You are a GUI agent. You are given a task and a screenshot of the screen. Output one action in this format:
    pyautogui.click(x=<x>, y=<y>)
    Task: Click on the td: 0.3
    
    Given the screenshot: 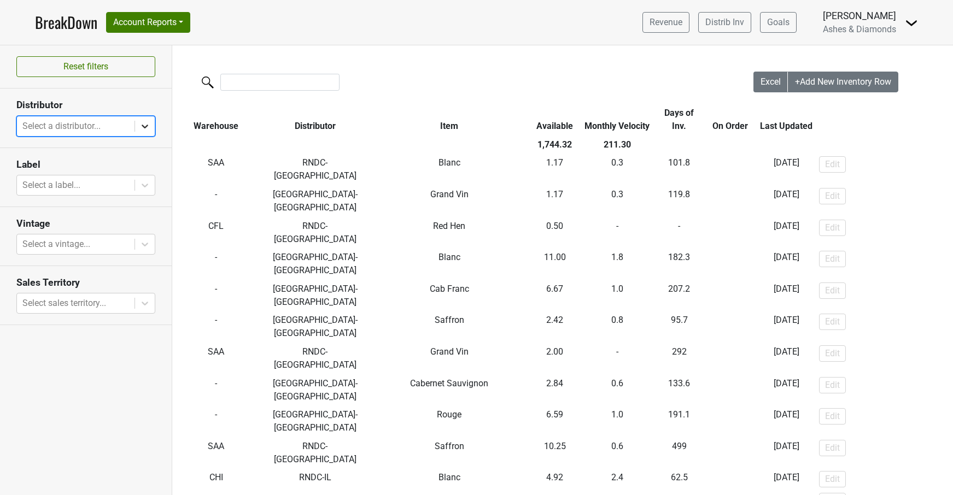 What is the action you would take?
    pyautogui.click(x=617, y=201)
    